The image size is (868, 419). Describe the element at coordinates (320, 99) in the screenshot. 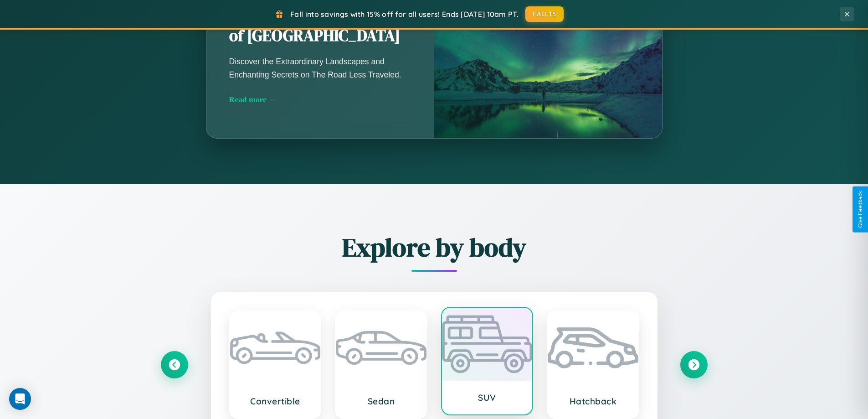

I see `div: Read more →` at that location.